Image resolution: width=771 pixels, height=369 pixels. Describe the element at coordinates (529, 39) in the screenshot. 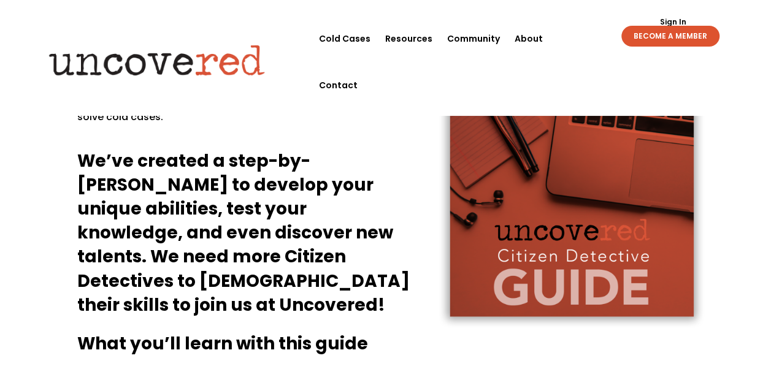

I see `a: About` at that location.